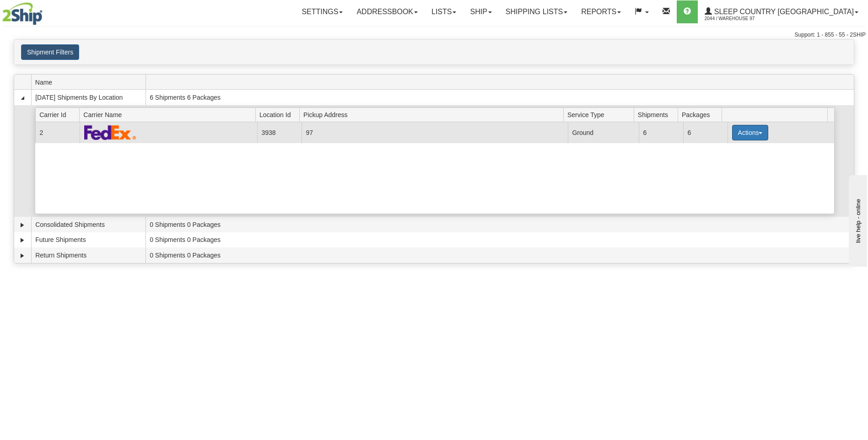 The image size is (868, 440). Describe the element at coordinates (601, 12) in the screenshot. I see `a: Reports` at that location.